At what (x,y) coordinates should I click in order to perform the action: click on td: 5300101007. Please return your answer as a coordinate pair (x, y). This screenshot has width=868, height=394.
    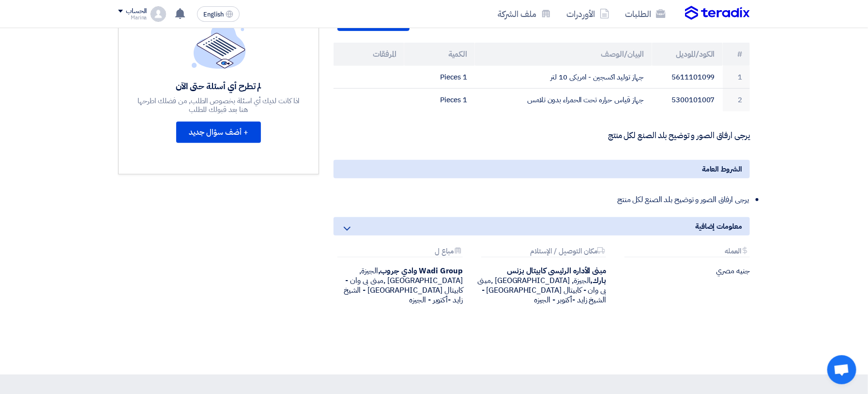
    Looking at the image, I should click on (688, 100).